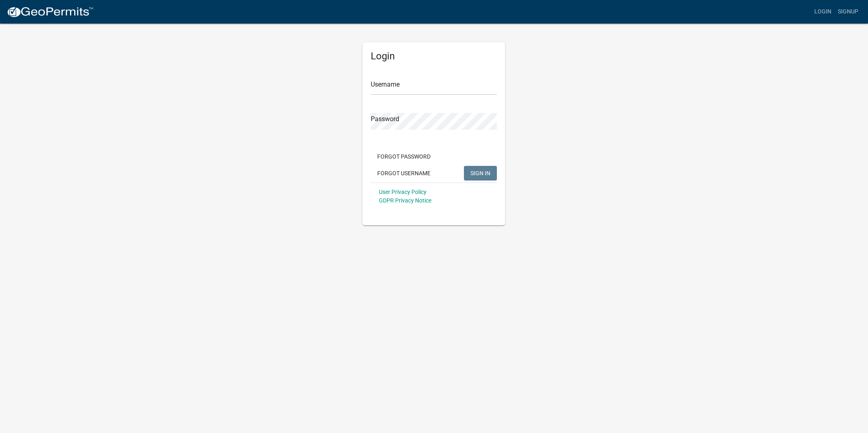 The width and height of the screenshot is (868, 433). What do you see at coordinates (480, 173) in the screenshot?
I see `button: SIGN IN` at bounding box center [480, 173].